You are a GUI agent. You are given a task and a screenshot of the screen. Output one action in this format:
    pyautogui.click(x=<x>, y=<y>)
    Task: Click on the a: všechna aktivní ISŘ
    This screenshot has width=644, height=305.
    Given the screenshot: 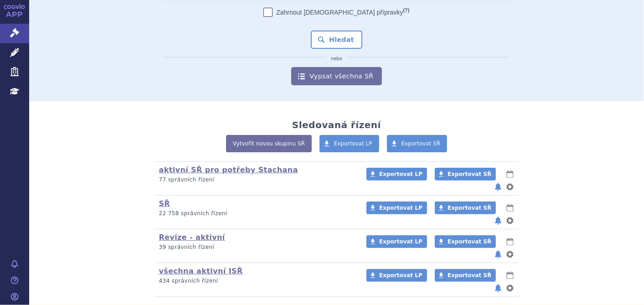 What is the action you would take?
    pyautogui.click(x=201, y=271)
    